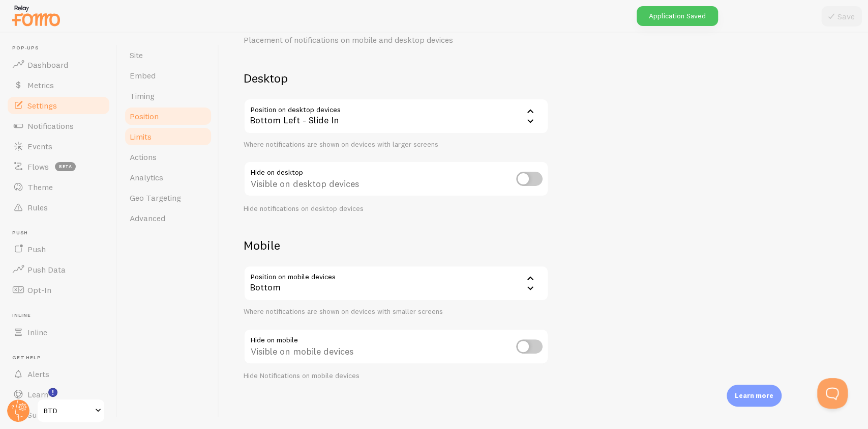 The image size is (868, 429). What do you see at coordinates (39, 290) in the screenshot?
I see `span: Opt-In` at bounding box center [39, 290].